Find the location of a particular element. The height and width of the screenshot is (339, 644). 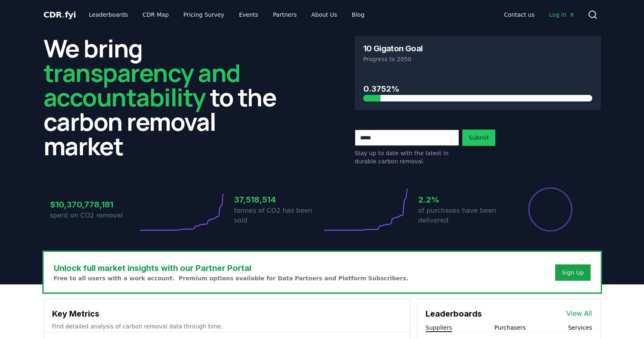

h3: Key Metrics is located at coordinates (227, 314).